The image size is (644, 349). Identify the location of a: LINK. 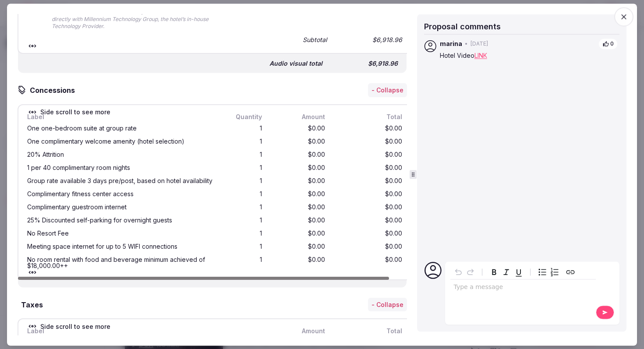
(480, 56).